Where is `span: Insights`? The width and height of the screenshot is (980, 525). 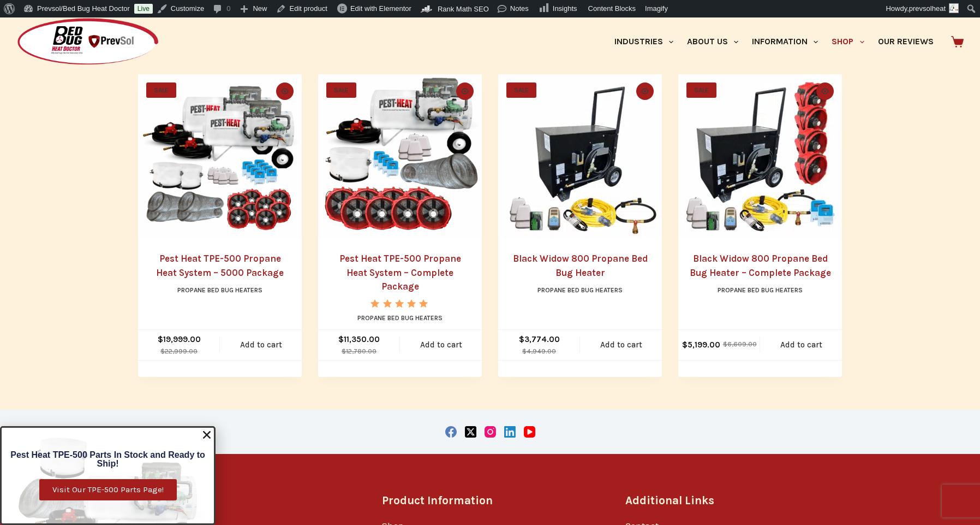
span: Insights is located at coordinates (565, 8).